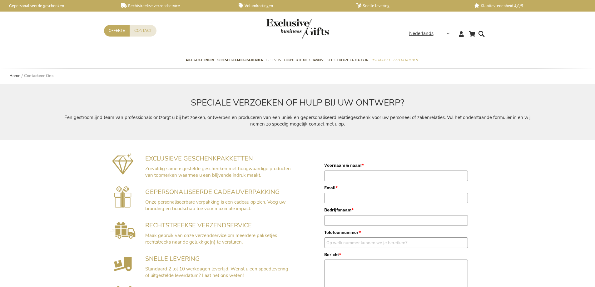 This screenshot has height=287, width=595. What do you see at coordinates (410, 6) in the screenshot?
I see `a: Snelle levering` at bounding box center [410, 6].